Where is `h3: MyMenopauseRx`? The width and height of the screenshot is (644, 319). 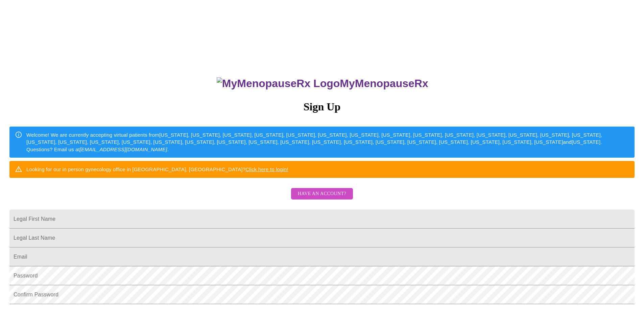
h3: MyMenopauseRx is located at coordinates (323, 83).